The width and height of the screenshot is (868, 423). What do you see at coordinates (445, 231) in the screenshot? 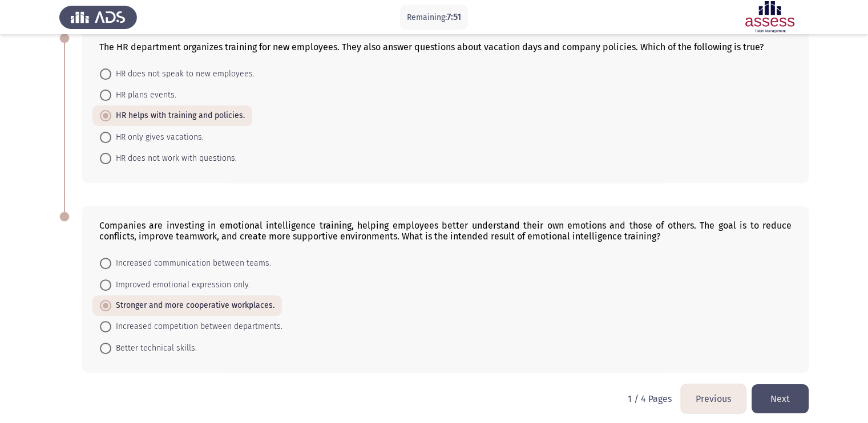
I see `div: Companies are investing in emotional intelligence training, helping employees better understand t...` at bounding box center [445, 231].